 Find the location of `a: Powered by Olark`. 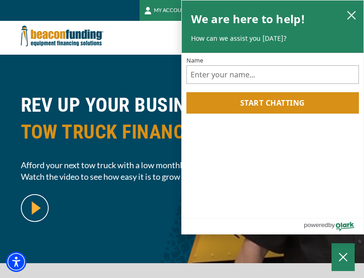

a: Powered by Olark is located at coordinates (333, 226).